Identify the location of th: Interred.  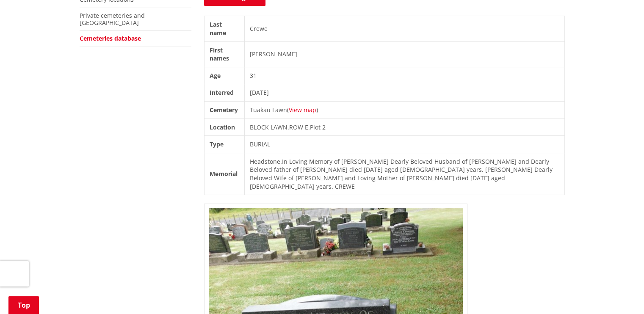
(225, 92).